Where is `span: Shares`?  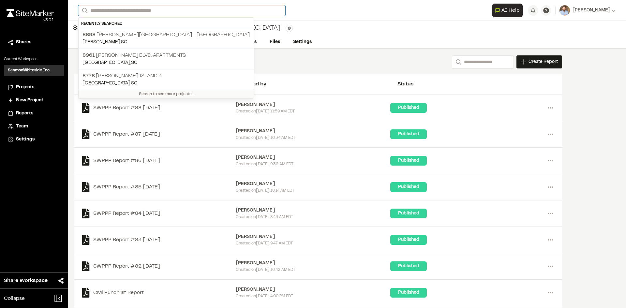
span: Shares is located at coordinates (23, 42).